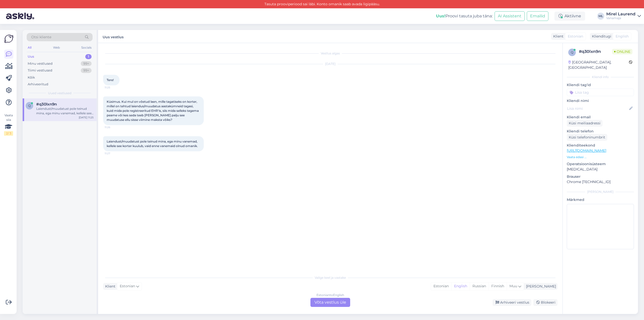 The width and height of the screenshot is (644, 320). What do you see at coordinates (601, 16) in the screenshot?
I see `div: ML` at bounding box center [601, 16].